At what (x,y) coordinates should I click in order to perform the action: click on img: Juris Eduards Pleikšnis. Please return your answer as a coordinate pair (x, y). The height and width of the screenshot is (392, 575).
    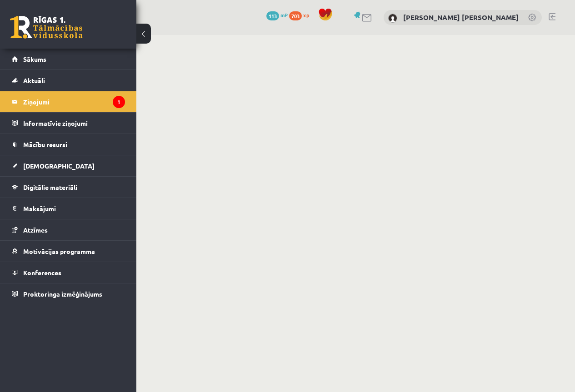
    Looking at the image, I should click on (392, 18).